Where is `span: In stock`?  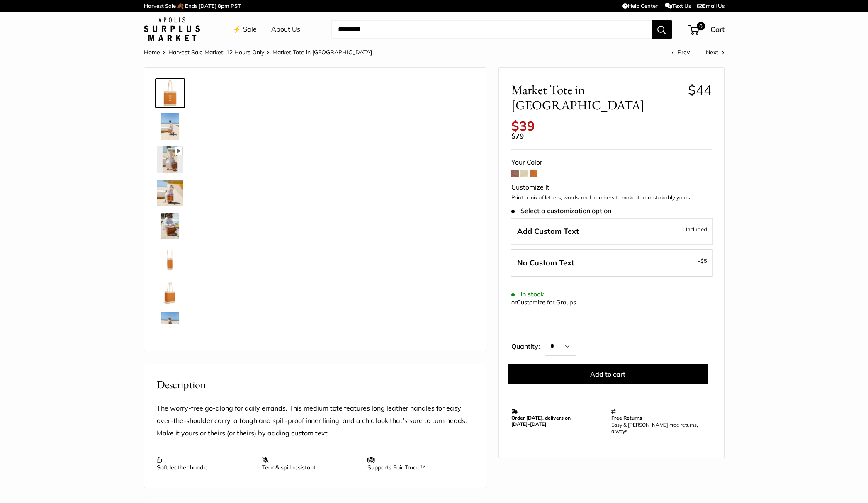 span: In stock is located at coordinates (528, 294).